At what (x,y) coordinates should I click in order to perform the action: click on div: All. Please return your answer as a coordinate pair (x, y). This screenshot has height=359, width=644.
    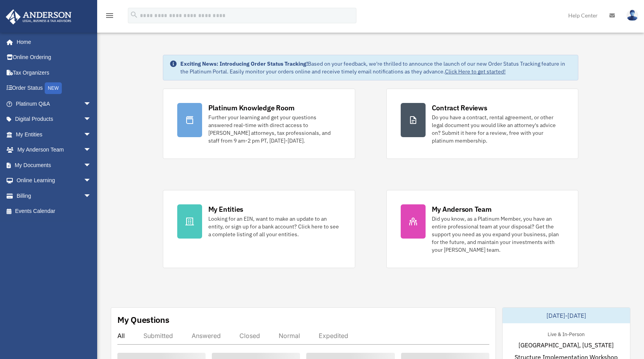
    Looking at the image, I should click on (121, 336).